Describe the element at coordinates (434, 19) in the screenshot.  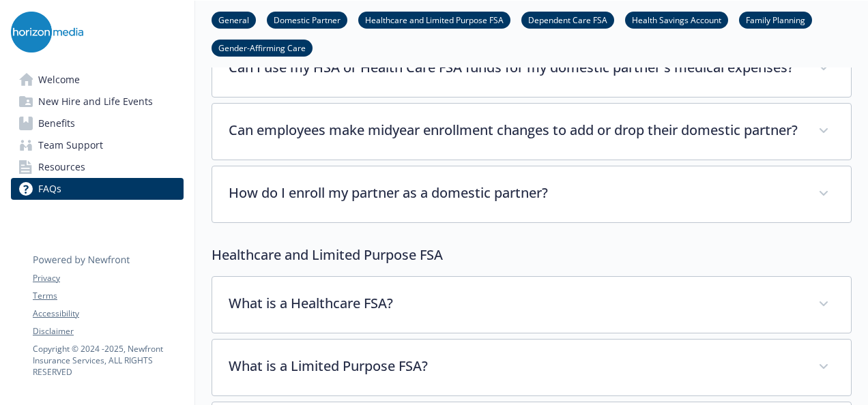
I see `a: Healthcare and Limited Purpose FSA` at that location.